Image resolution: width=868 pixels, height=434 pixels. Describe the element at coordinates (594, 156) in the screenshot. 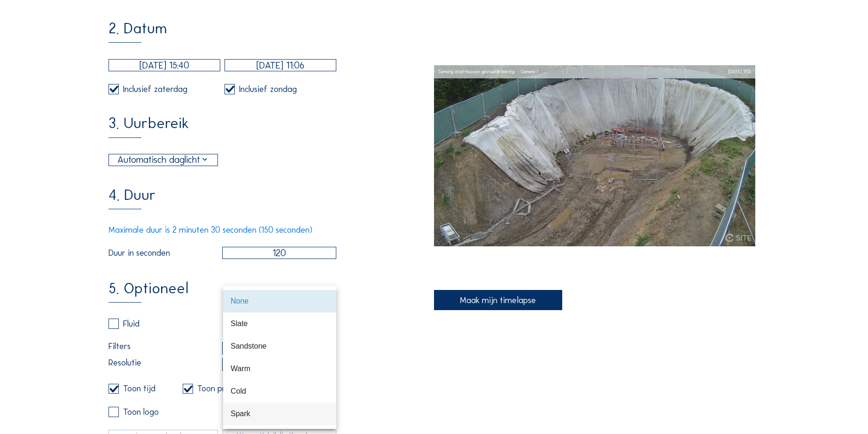

I see `img: Image` at that location.